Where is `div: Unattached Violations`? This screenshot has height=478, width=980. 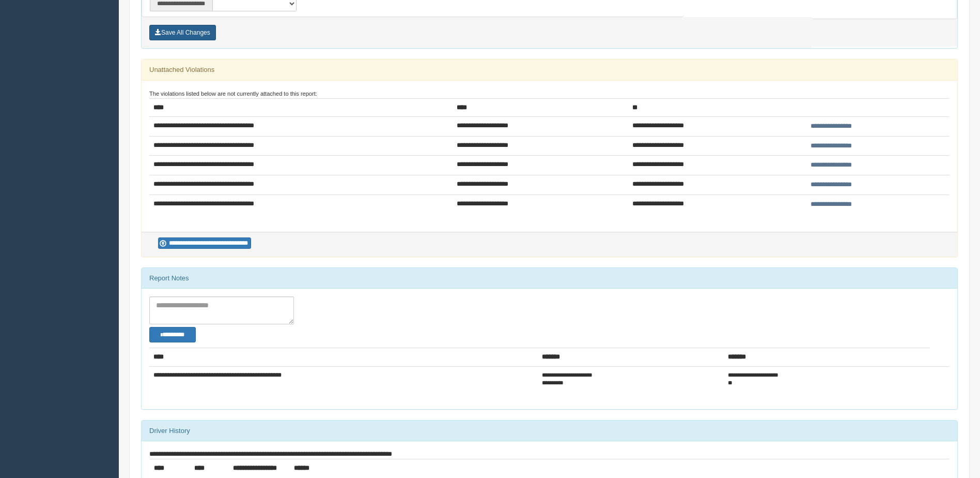
div: Unattached Violations is located at coordinates (550, 70).